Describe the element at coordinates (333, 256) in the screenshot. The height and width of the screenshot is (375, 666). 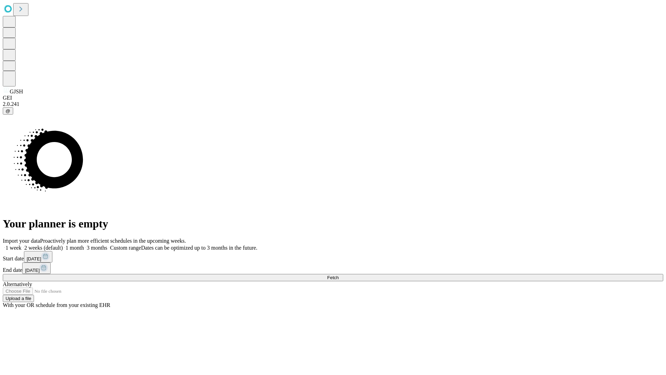
I see `div: Start date` at that location.